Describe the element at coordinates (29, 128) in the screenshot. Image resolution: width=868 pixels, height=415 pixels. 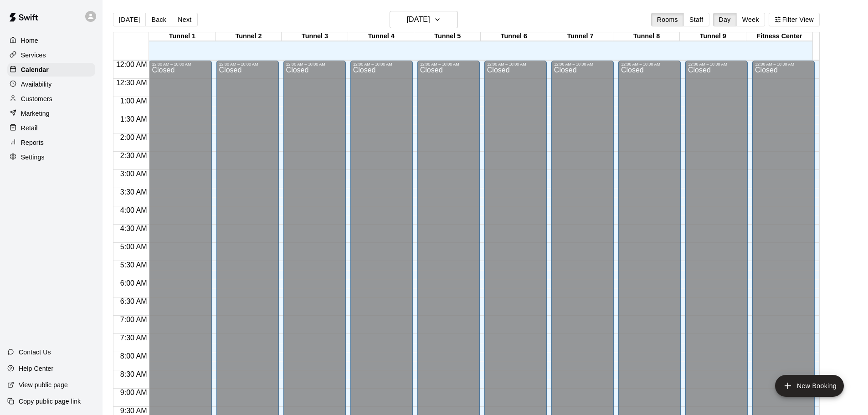
I see `p: Retail` at that location.